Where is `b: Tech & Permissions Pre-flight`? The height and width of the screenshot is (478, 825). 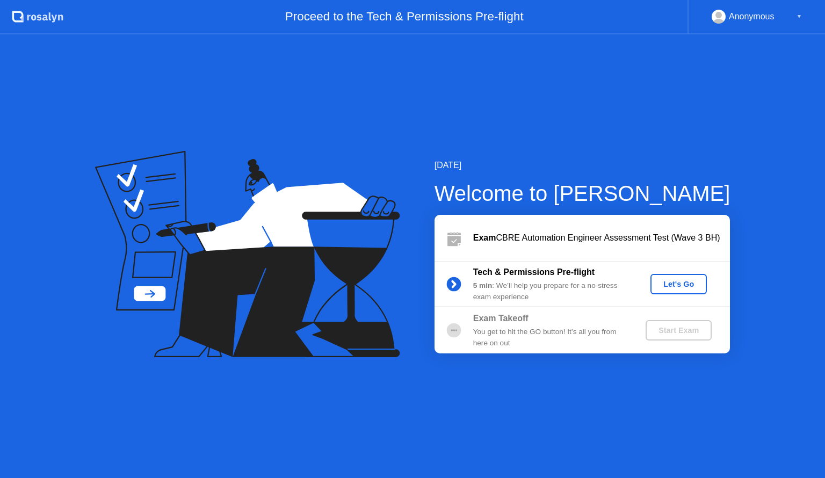 b: Tech & Permissions Pre-flight is located at coordinates (534, 272).